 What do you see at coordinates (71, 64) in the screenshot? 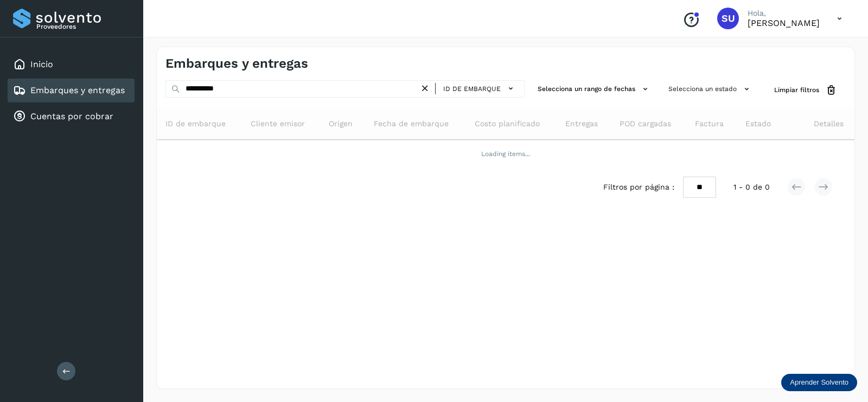
I see `div: Inicio` at bounding box center [71, 64].